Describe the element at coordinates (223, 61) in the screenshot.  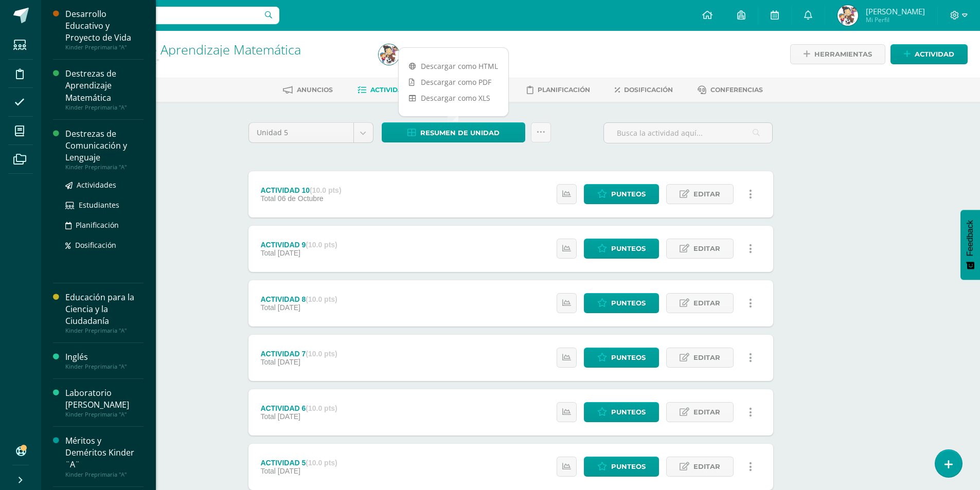
I see `div: Kinder Preprimaria 'A'` at that location.